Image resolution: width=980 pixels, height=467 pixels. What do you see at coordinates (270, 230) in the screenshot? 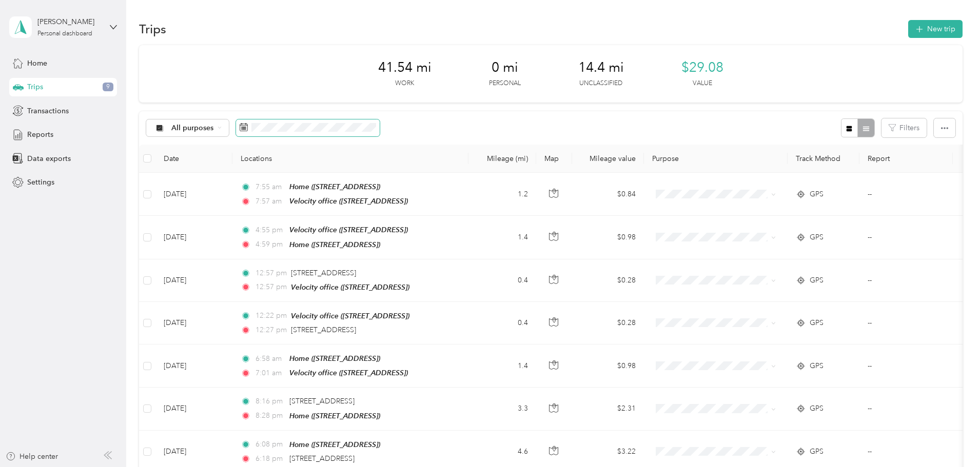
I see `span: 4:55 pm` at bounding box center [270, 230].